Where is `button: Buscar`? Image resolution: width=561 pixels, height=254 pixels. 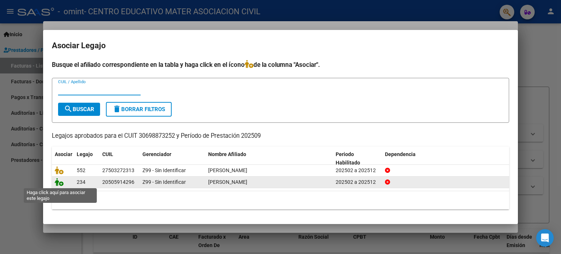 button: Buscar is located at coordinates (79, 109).